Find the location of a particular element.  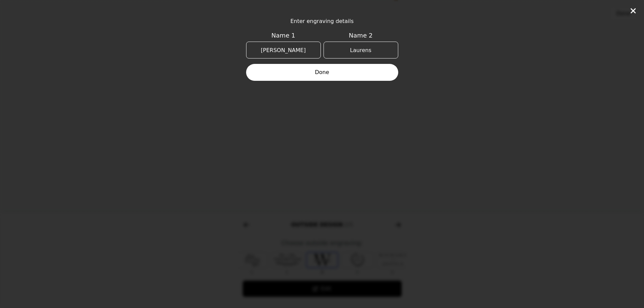

span: Name 1 is located at coordinates (283, 36).